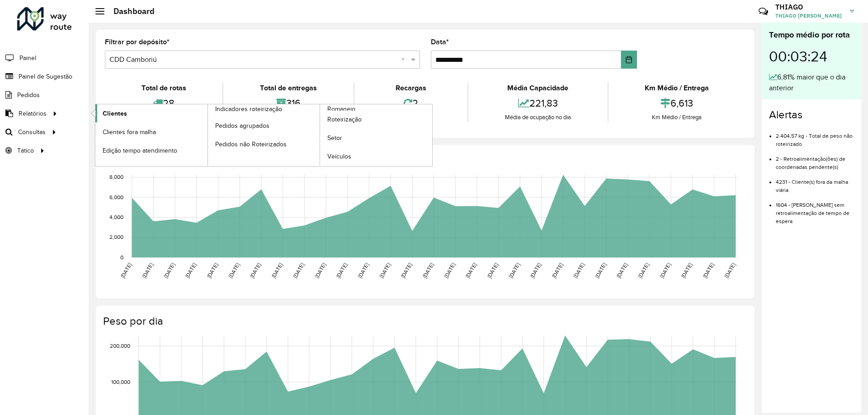 This screenshot has width=868, height=415. What do you see at coordinates (46, 77) in the screenshot?
I see `span: Painel de Sugestão` at bounding box center [46, 77].